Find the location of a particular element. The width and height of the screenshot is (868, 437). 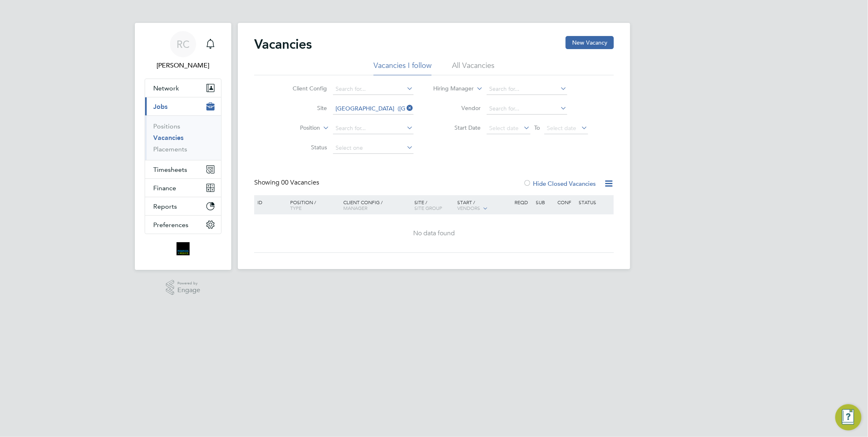

button: Jobs is located at coordinates (183, 106).